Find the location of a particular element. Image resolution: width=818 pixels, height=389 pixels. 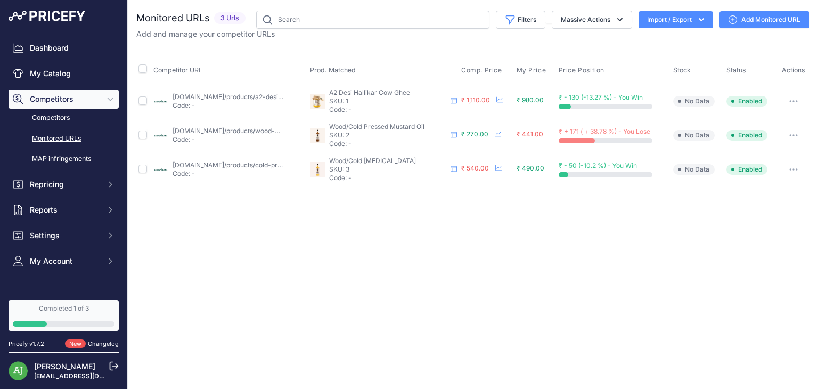

span: Wood/Cold Pressed Mustard Oil is located at coordinates (376, 126).